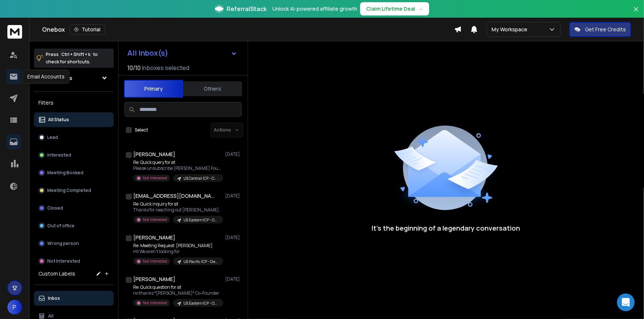 This screenshot has width=644, height=319. Describe the element at coordinates (141, 130) in the screenshot. I see `label: Select` at that location.